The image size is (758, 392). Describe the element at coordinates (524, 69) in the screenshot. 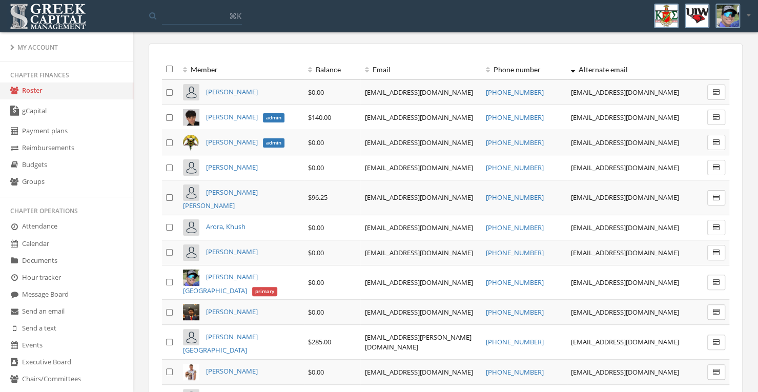

I see `th: Phone number` at that location.